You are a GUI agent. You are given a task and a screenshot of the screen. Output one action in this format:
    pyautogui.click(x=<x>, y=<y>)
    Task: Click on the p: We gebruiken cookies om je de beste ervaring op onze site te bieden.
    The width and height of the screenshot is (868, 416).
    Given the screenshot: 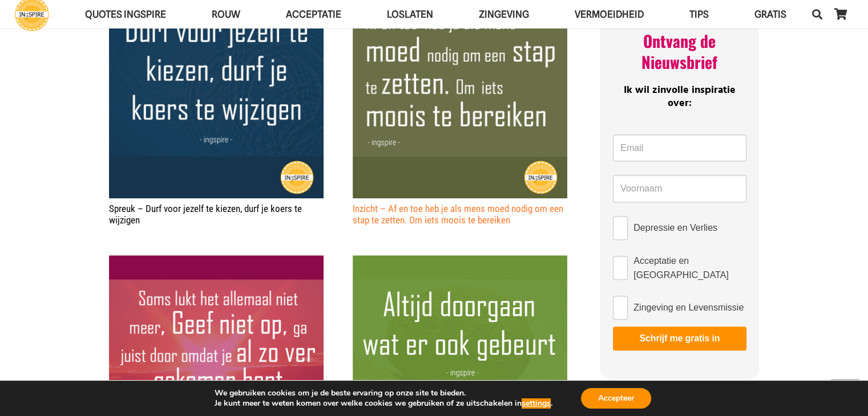 What is the action you would take?
    pyautogui.click(x=383, y=393)
    